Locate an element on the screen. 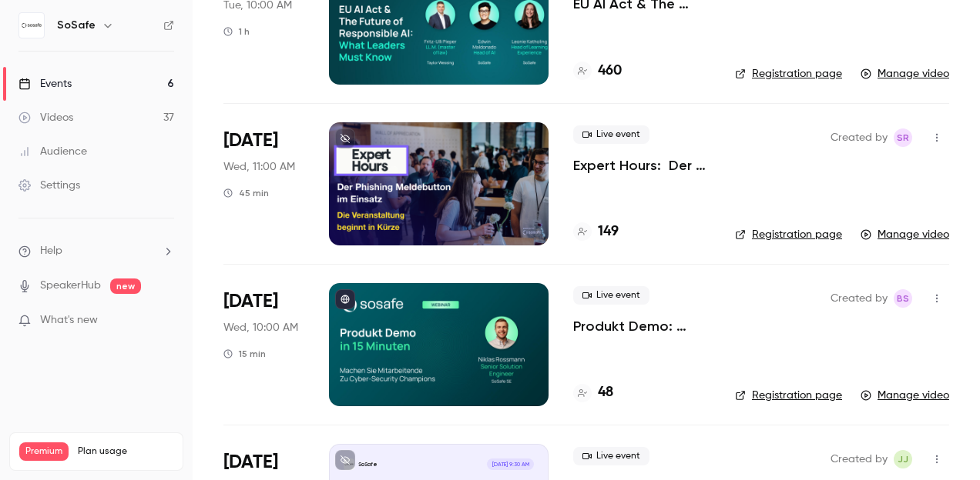 The width and height of the screenshot is (980, 480). h4: 48 is located at coordinates (605, 393).